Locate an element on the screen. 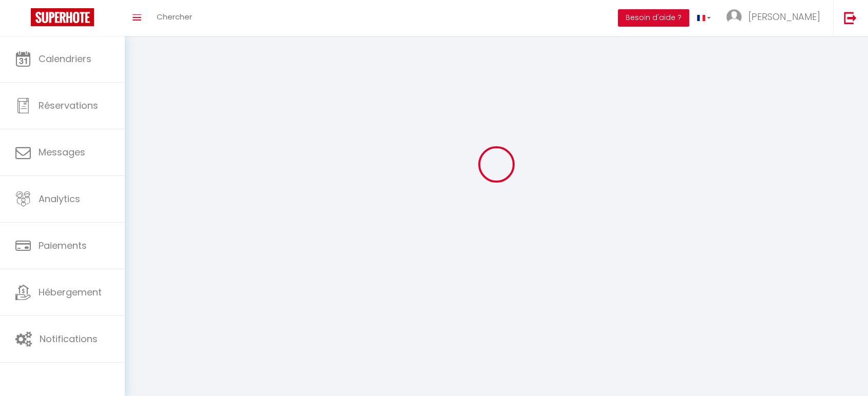 Image resolution: width=868 pixels, height=396 pixels. img: Super Booking is located at coordinates (62, 17).